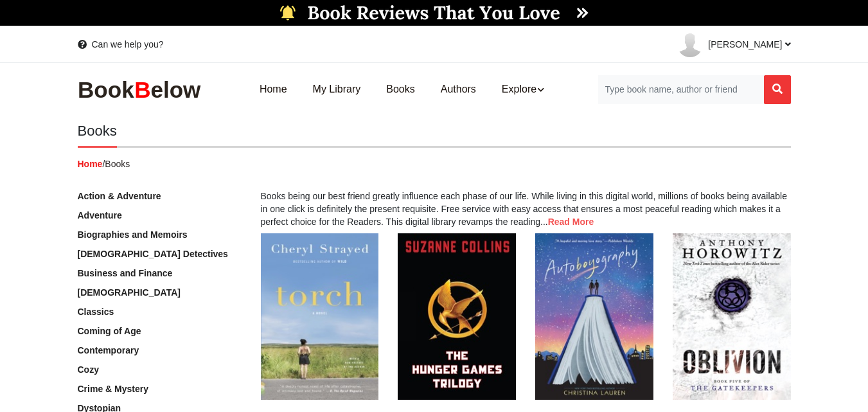 This screenshot has height=412, width=868. I want to click on a: Read More, so click(571, 222).